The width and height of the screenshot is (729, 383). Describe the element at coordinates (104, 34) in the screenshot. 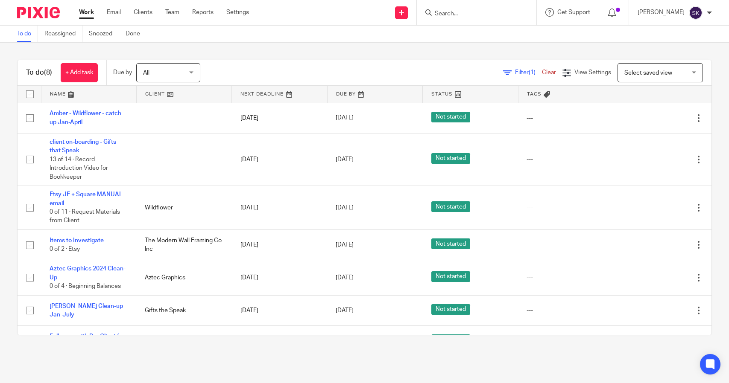

I see `a: Snoozed` at that location.